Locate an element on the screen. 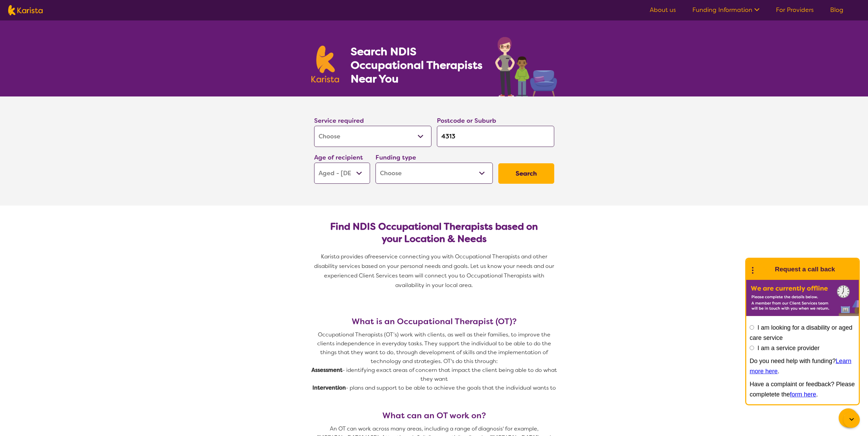 This screenshot has width=868, height=436. label: Funding type is located at coordinates (395, 157).